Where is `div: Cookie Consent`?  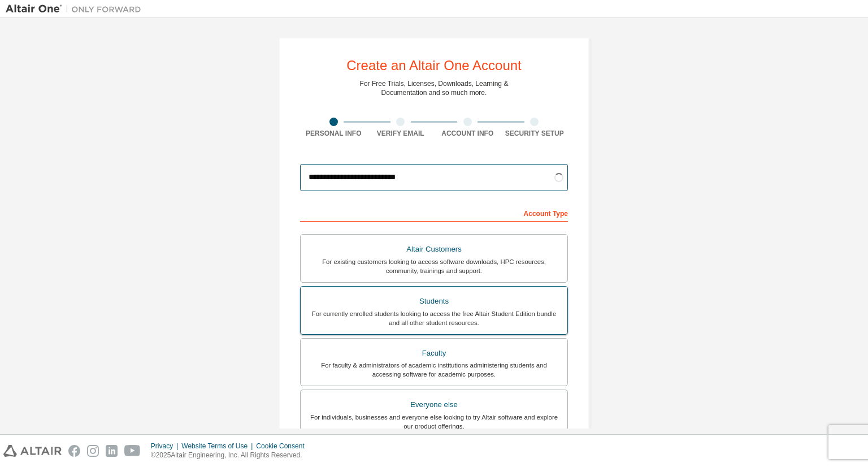 div: Cookie Consent is located at coordinates (283, 446).